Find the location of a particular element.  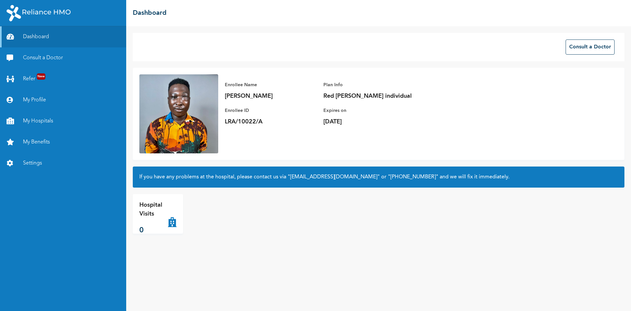

button: Consult a Doctor is located at coordinates (590, 47).